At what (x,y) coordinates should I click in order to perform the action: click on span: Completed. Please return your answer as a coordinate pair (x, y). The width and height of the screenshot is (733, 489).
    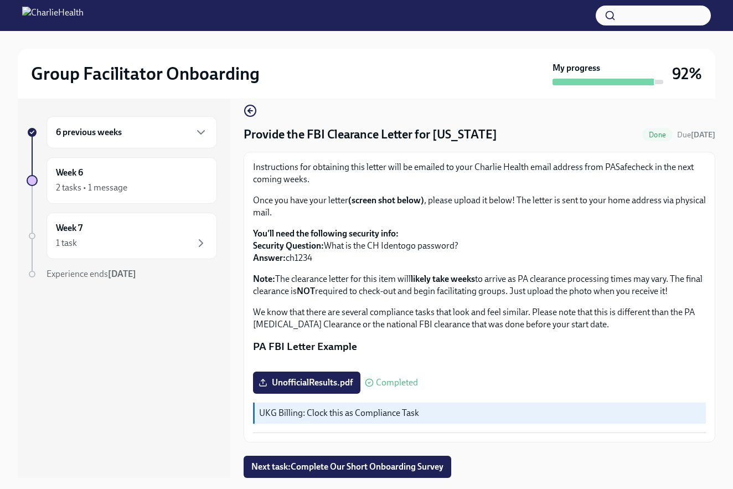
    Looking at the image, I should click on (397, 383).